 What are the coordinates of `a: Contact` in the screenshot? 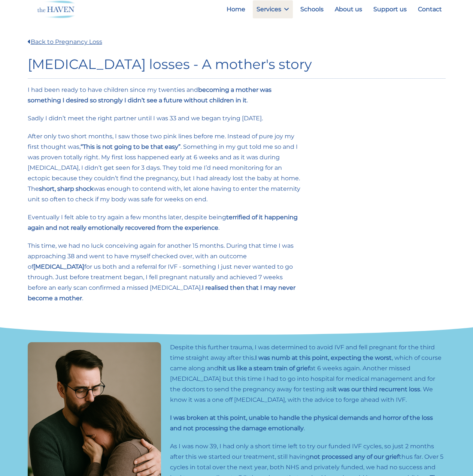 It's located at (430, 9).